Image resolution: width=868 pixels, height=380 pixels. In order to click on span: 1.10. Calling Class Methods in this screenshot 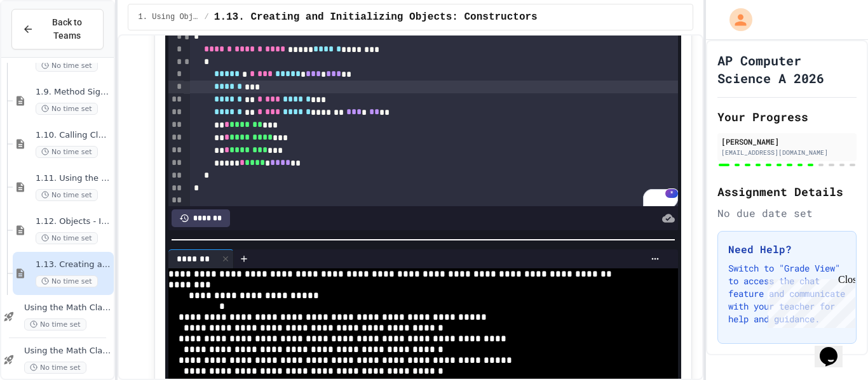, I will do `click(73, 135)`.